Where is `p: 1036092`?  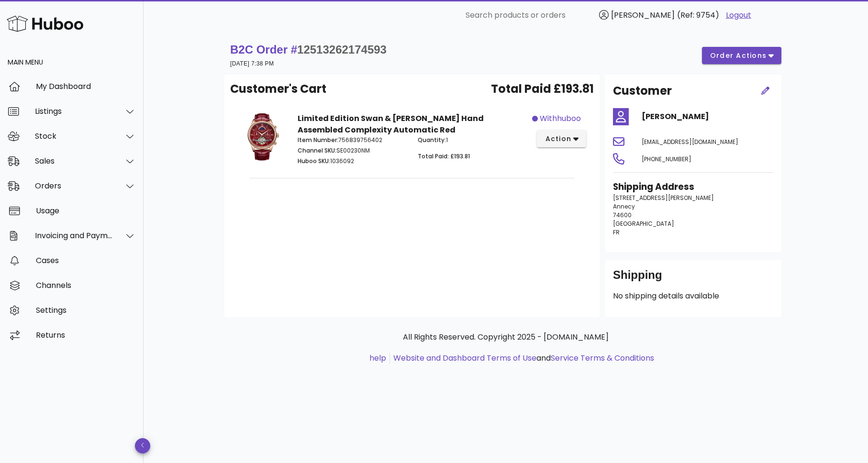 p: 1036092 is located at coordinates (351, 161).